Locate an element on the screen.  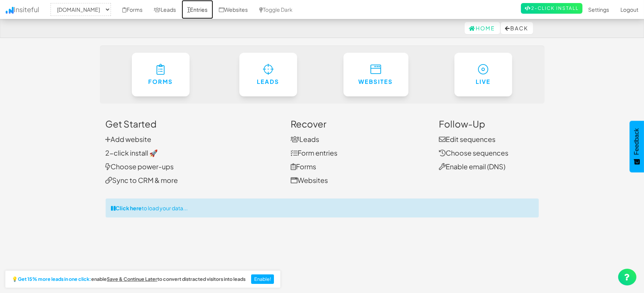
a: Add website is located at coordinates (128, 139).